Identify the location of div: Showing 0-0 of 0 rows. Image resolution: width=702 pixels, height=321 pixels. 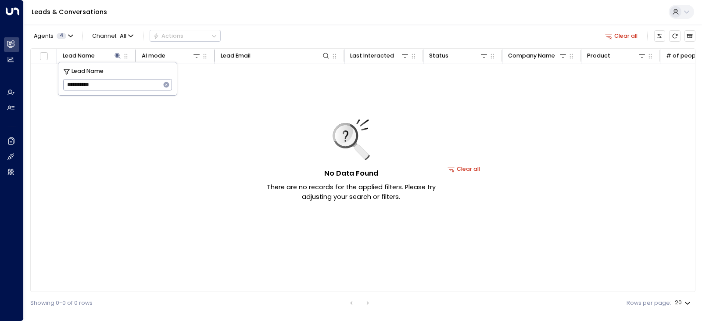
(61, 303).